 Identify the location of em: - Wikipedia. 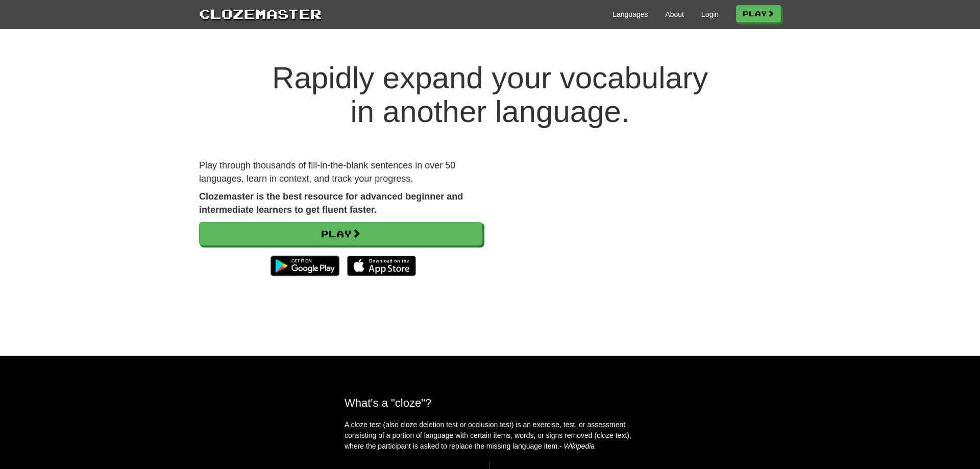
(577, 446).